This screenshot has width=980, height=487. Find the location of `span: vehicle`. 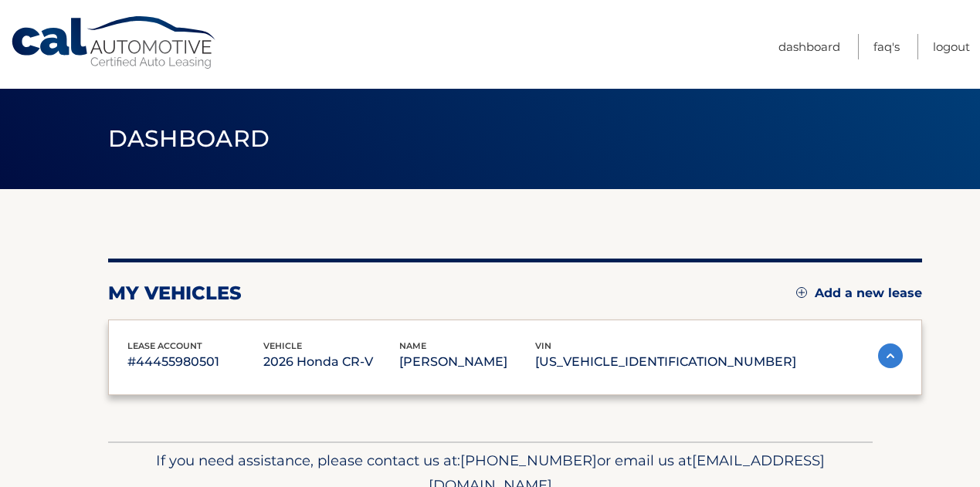

span: vehicle is located at coordinates (282, 346).